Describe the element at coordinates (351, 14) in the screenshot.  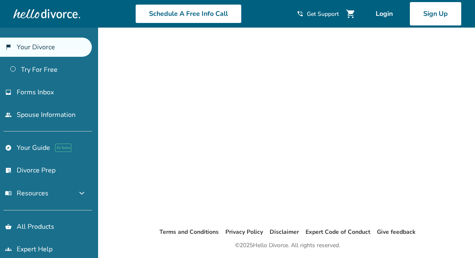
I see `span: shopping_cart` at that location.